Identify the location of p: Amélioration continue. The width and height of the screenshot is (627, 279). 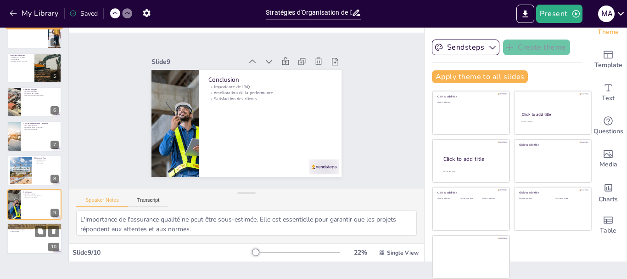
(41, 129).